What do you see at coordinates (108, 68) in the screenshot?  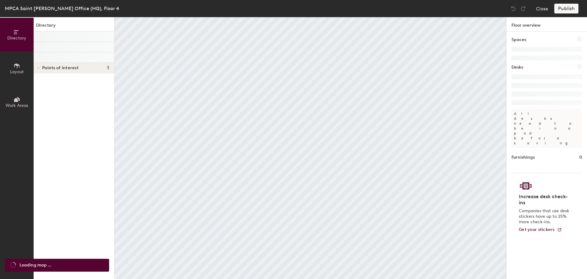 I see `span: 3` at bounding box center [108, 68].